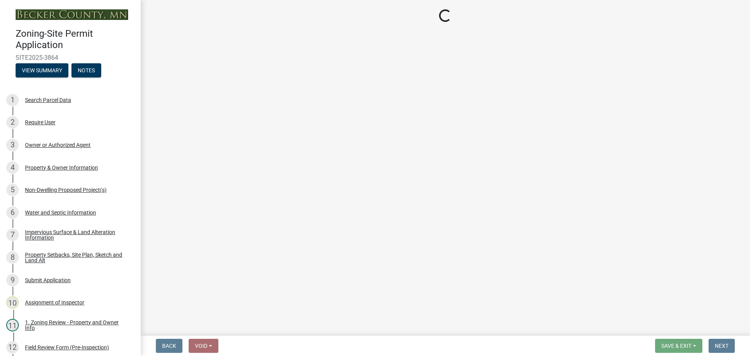  I want to click on wm-modal-confirm: Notes, so click(86, 71).